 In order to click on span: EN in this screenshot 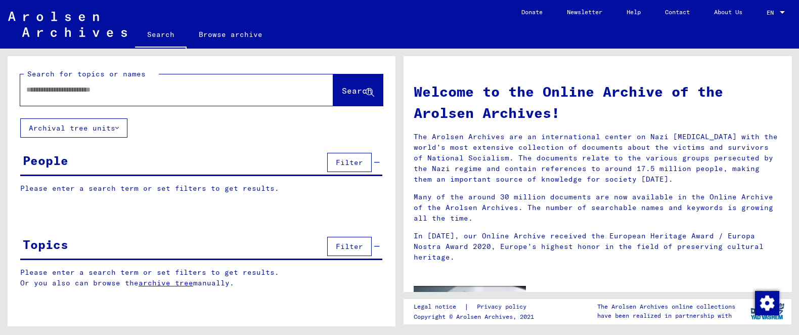, I will do `click(772, 13)`.